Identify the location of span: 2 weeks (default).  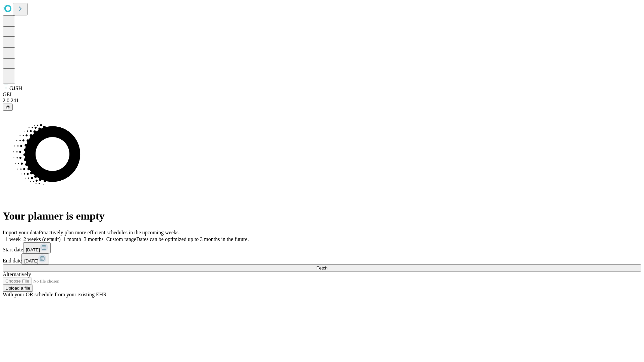
(42, 239).